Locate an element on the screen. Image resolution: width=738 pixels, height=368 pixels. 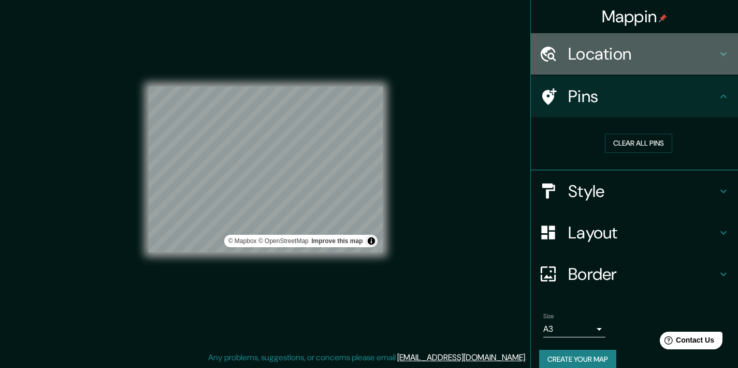
a: Map feedback is located at coordinates (336, 241).